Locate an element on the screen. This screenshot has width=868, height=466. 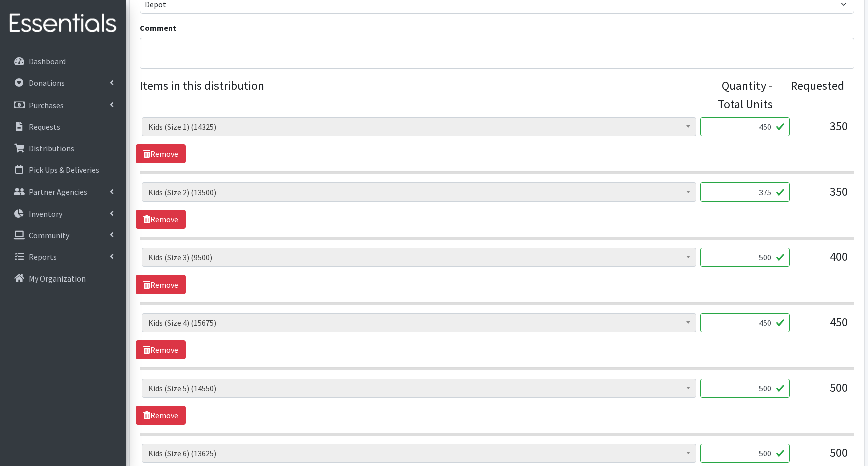
span: Kids (Size 3) (9500) is located at coordinates (419, 257).